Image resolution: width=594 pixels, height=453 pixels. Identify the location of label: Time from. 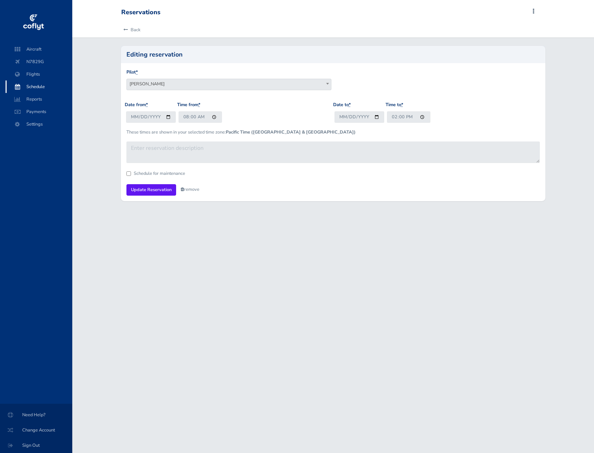
(189, 105).